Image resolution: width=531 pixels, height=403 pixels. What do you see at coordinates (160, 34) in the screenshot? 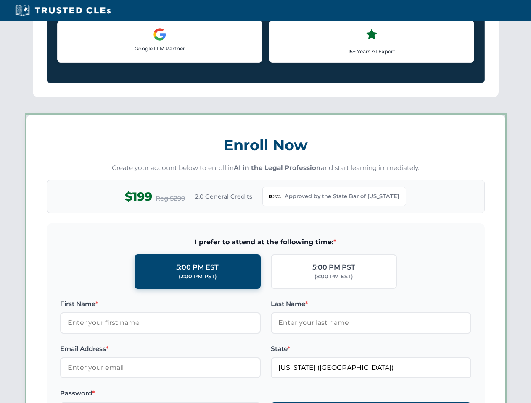
I see `img: Google` at bounding box center [160, 34].